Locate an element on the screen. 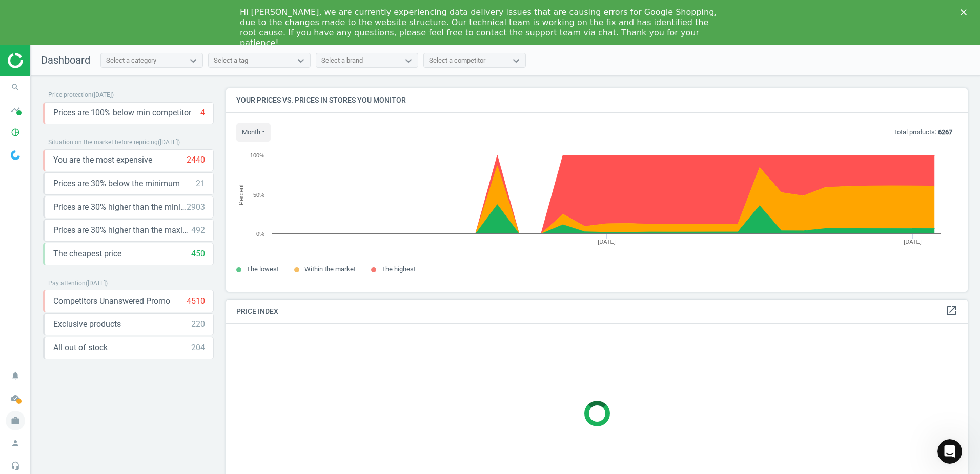 The width and height of the screenshot is (980, 474). span: Pay attention is located at coordinates (66, 283).